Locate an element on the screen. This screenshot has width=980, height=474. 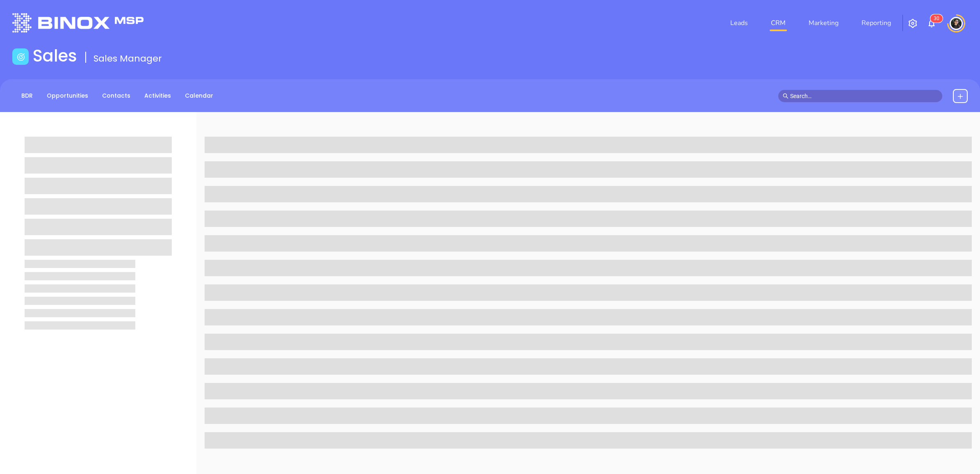
a: Contacts is located at coordinates (116, 96).